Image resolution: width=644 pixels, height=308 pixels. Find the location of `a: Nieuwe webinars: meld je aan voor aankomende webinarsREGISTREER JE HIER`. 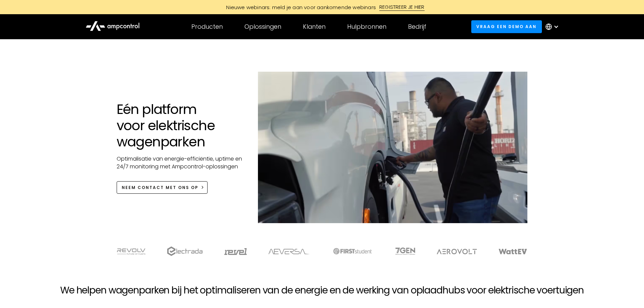

a: Nieuwe webinars: meld je aan voor aankomende webinarsREGISTREER JE HIER is located at coordinates (322, 7).